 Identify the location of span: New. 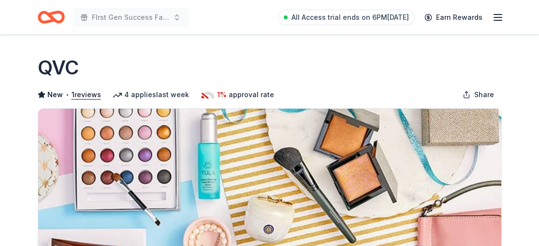
(55, 95).